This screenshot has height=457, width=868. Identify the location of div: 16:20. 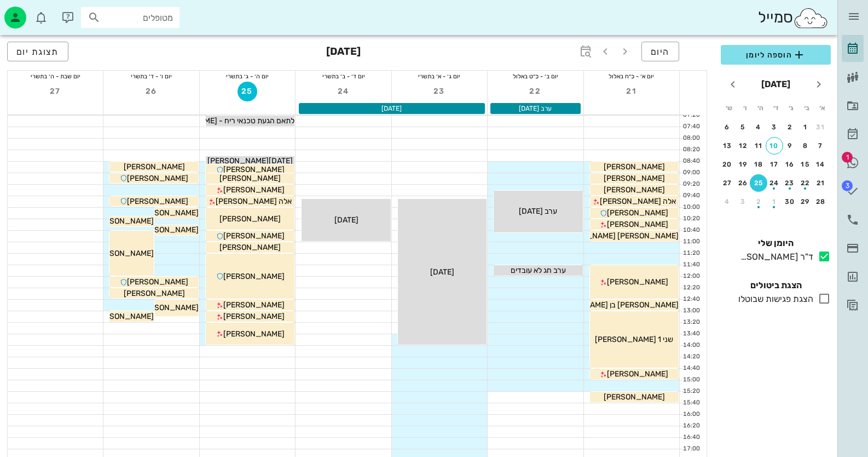
(690, 426).